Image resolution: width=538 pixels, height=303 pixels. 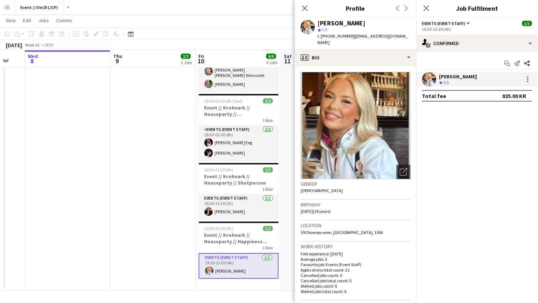 What do you see at coordinates (117, 61) in the screenshot?
I see `span: 9` at bounding box center [117, 61].